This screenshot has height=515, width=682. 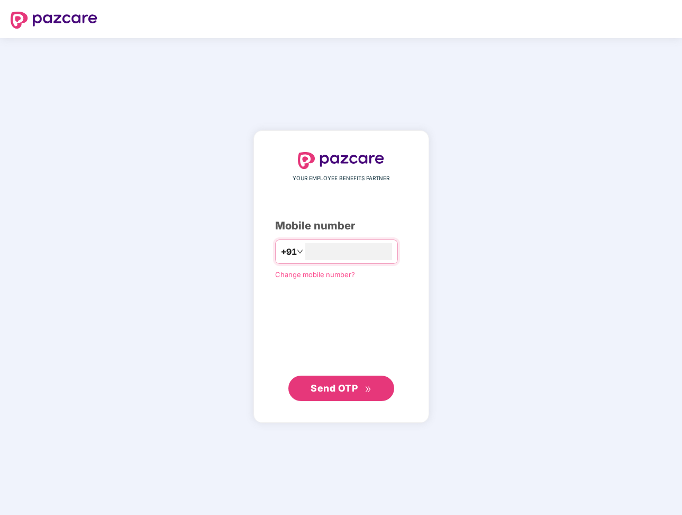 I want to click on span: Change mobile number?, so click(x=315, y=274).